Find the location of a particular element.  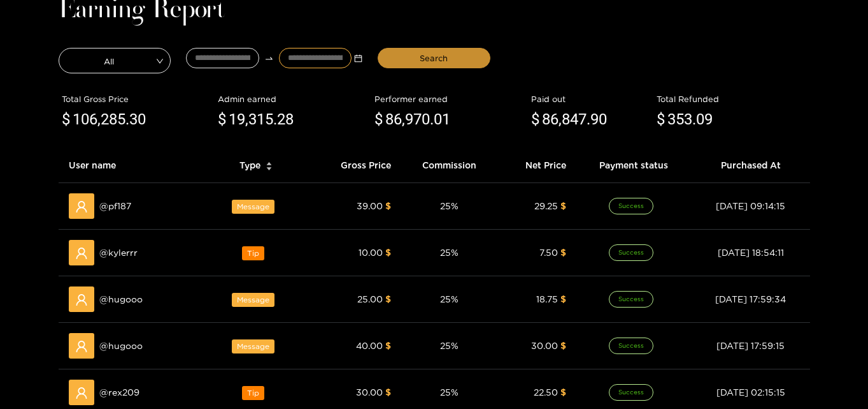

th: User name is located at coordinates (130, 165).